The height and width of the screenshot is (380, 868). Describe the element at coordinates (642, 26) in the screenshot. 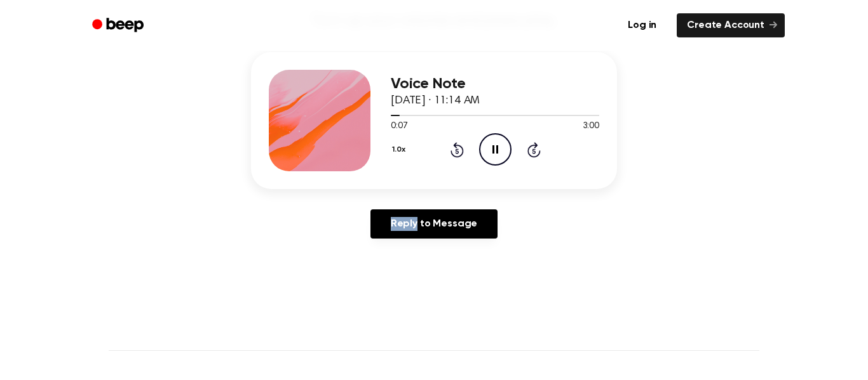

I see `a: Log in` at that location.